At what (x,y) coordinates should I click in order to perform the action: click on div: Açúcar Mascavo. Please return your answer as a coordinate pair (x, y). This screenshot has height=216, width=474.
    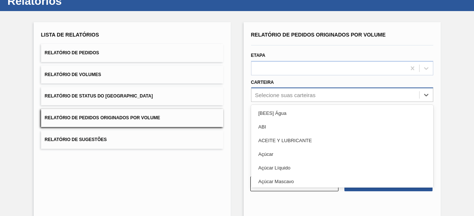
    Looking at the image, I should click on (342, 182).